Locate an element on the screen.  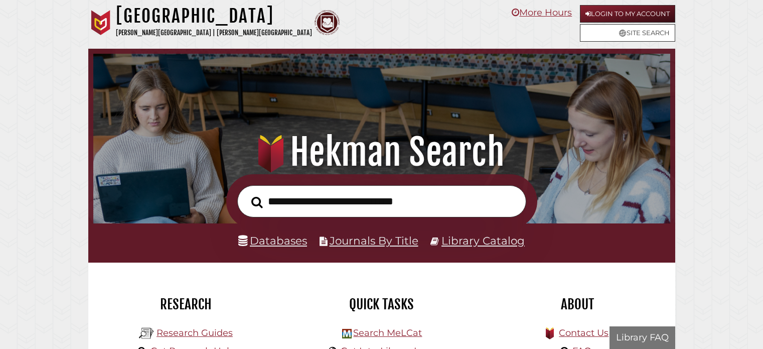
a: More Hours is located at coordinates (542, 13).